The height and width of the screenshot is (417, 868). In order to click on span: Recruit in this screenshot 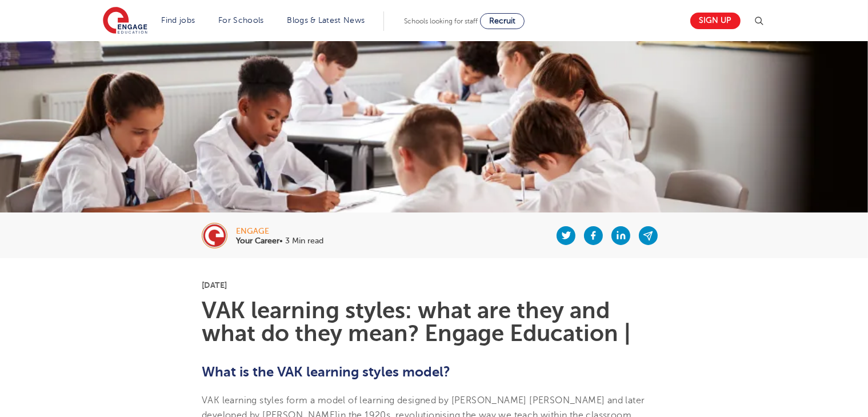, I will do `click(502, 21)`.